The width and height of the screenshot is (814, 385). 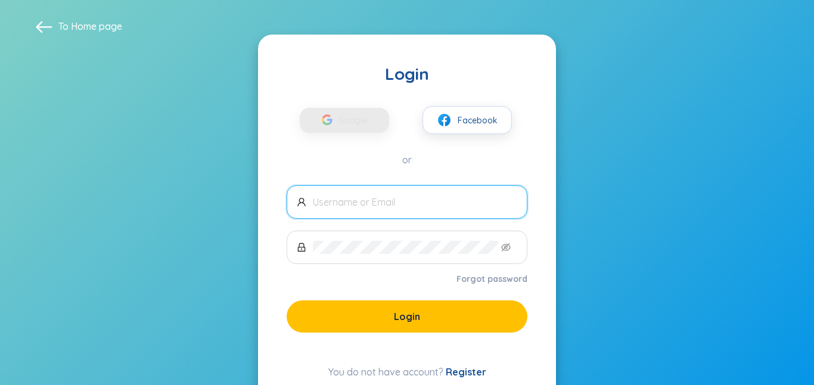 I want to click on span: Google, so click(x=356, y=120).